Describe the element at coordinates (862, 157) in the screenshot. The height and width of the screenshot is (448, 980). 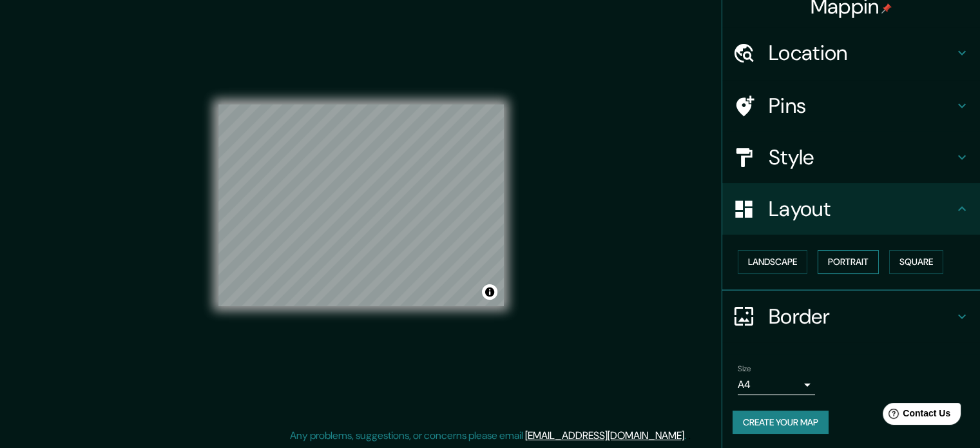
I see `h4: Style` at that location.